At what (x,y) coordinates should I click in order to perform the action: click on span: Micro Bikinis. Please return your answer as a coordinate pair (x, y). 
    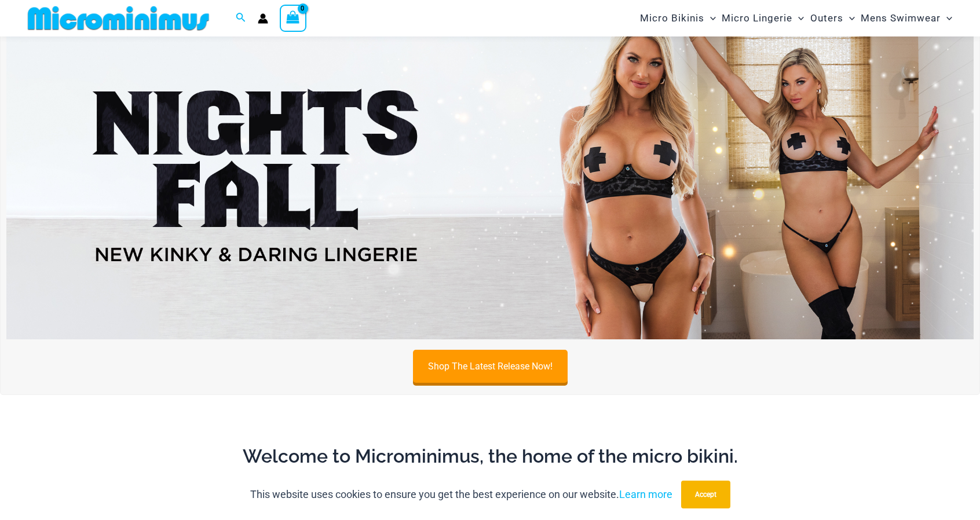
    Looking at the image, I should click on (672, 18).